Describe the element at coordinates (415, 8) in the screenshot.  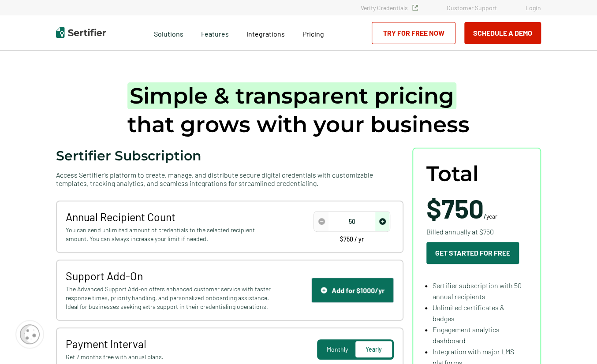
I see `img: Verified` at that location.